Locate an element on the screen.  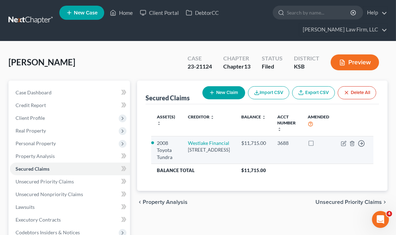
span: Lawsuits is located at coordinates (25, 207).